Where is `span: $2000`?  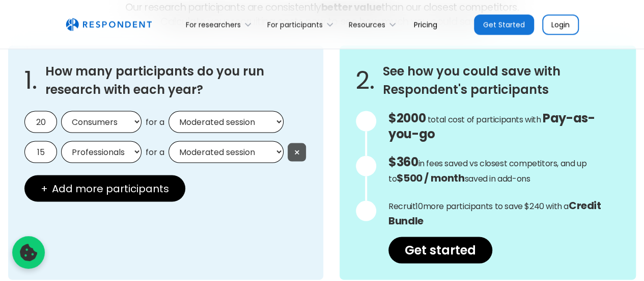
span: $2000 is located at coordinates (407, 117).